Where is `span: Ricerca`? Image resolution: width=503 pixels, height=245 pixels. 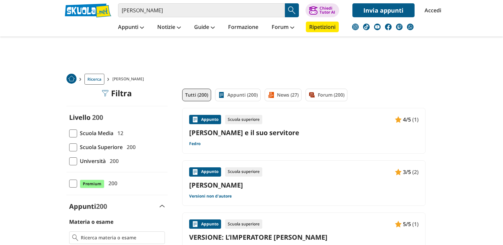
span: Ricerca is located at coordinates (94, 79).